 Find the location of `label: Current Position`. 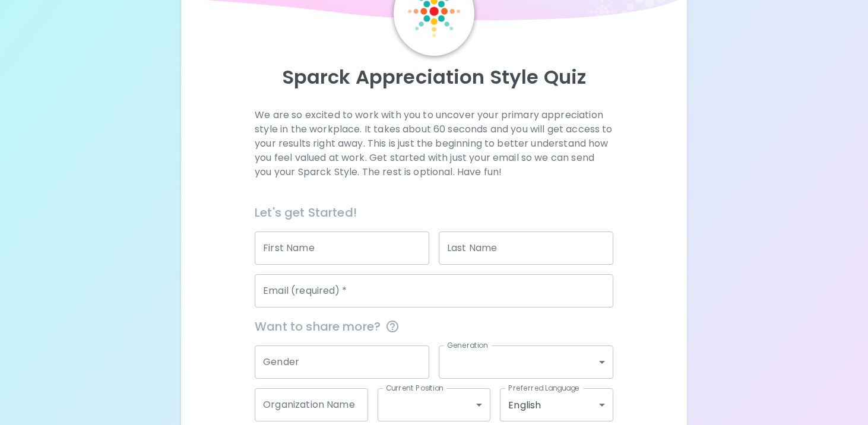

label: Current Position is located at coordinates (415, 388).